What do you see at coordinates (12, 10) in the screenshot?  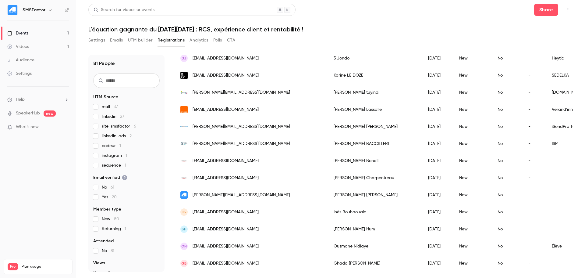 I see `img: SMSFactor` at bounding box center [12, 10].